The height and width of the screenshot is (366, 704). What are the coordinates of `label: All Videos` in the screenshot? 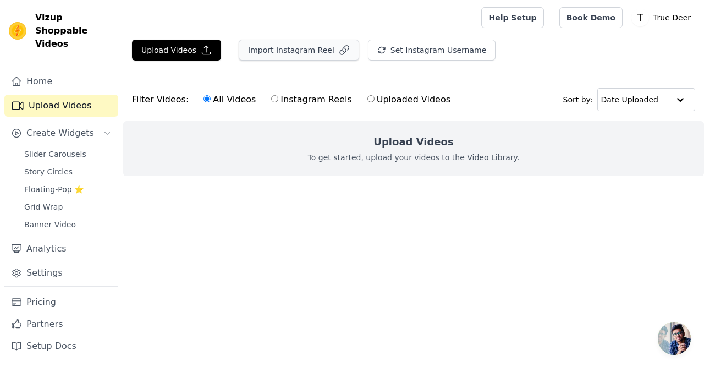 It's located at (229, 100).